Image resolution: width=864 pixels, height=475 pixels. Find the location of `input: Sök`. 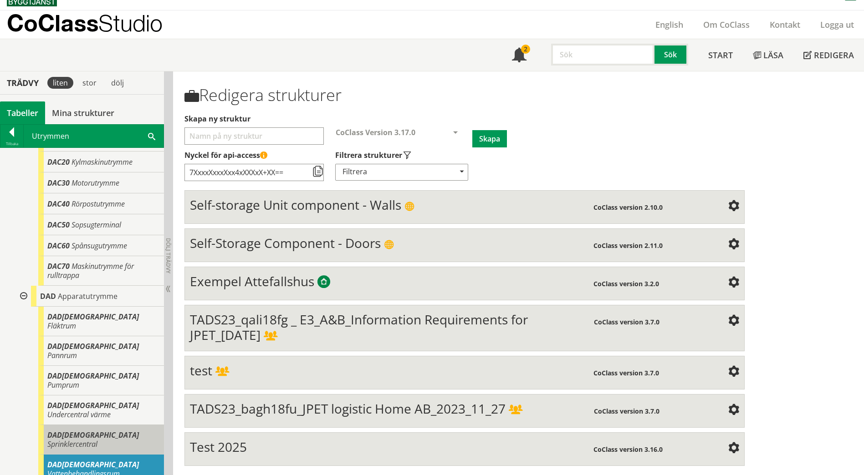

input: Sök is located at coordinates (602, 55).